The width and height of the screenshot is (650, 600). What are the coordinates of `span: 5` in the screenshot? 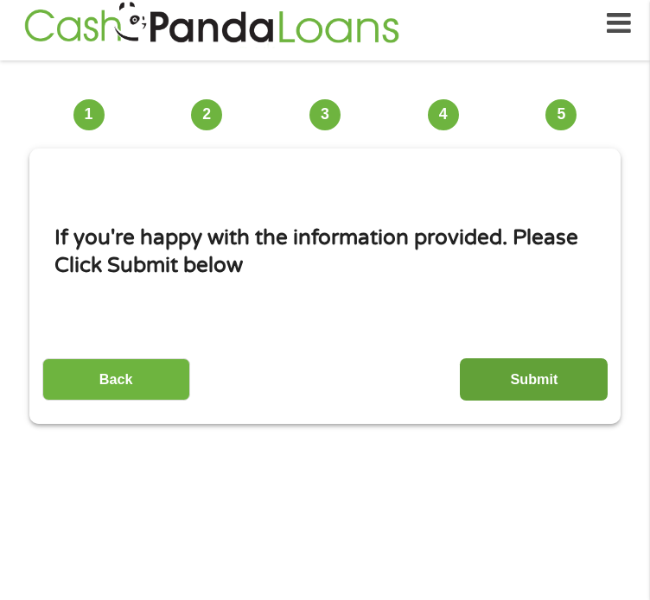 It's located at (561, 115).